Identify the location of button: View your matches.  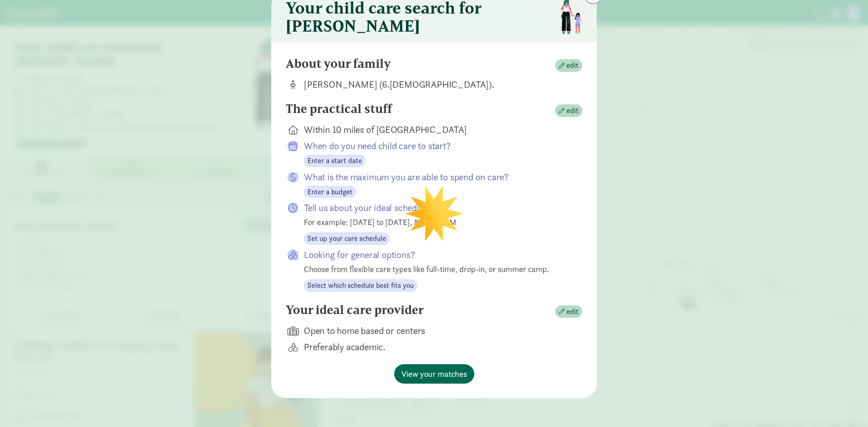
(434, 374).